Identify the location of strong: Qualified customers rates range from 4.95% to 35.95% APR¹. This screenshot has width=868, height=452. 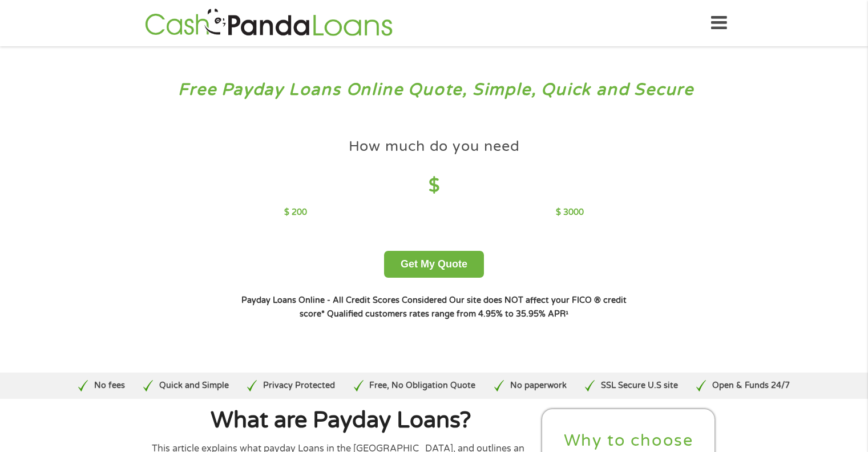
(448, 313).